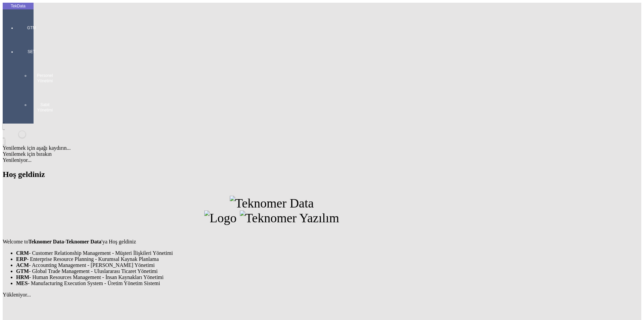 This screenshot has width=644, height=320. Describe the element at coordinates (22, 265) in the screenshot. I see `strong: ACM` at that location.